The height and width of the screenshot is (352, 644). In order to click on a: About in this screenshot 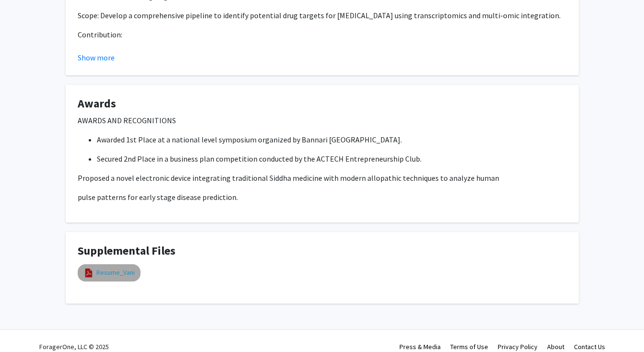, I will do `click(556, 347)`.